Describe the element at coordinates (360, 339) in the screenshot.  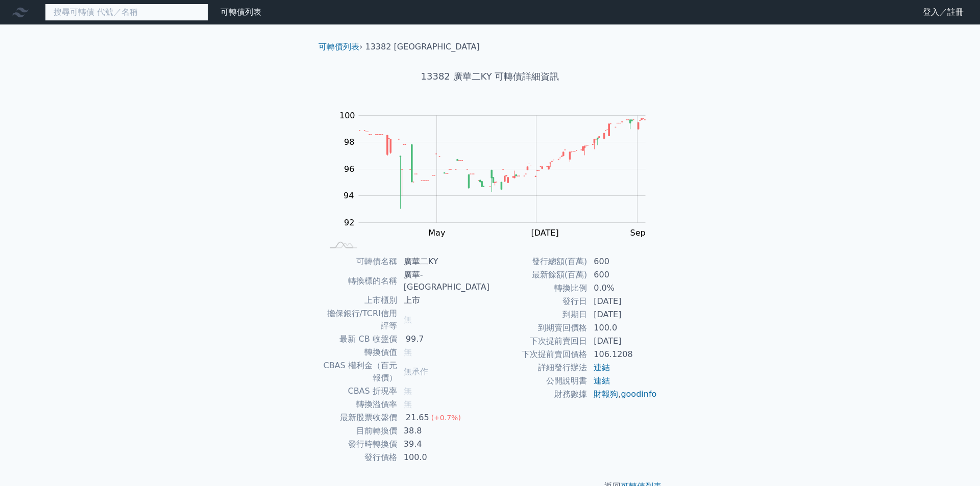
I see `td: 最新 CB 收盤價` at that location.